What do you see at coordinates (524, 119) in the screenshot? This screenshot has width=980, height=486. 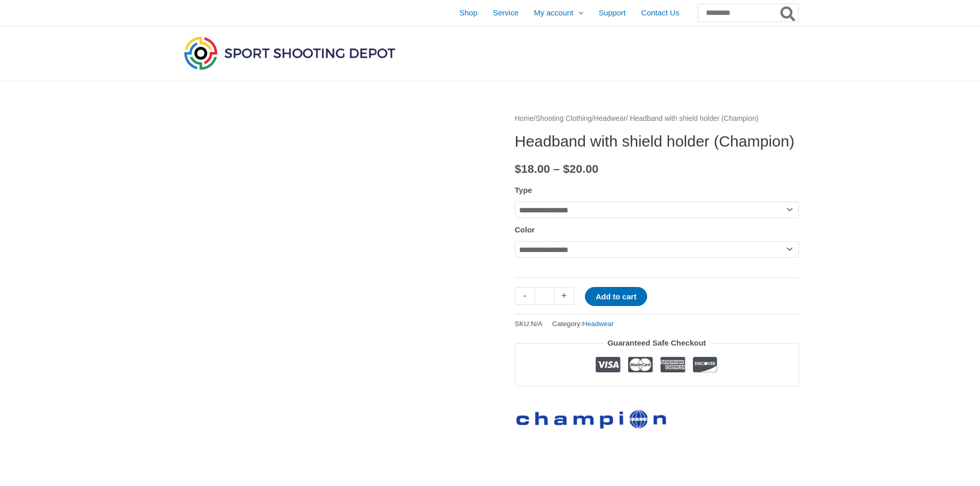 I see `a: Home` at bounding box center [524, 119].